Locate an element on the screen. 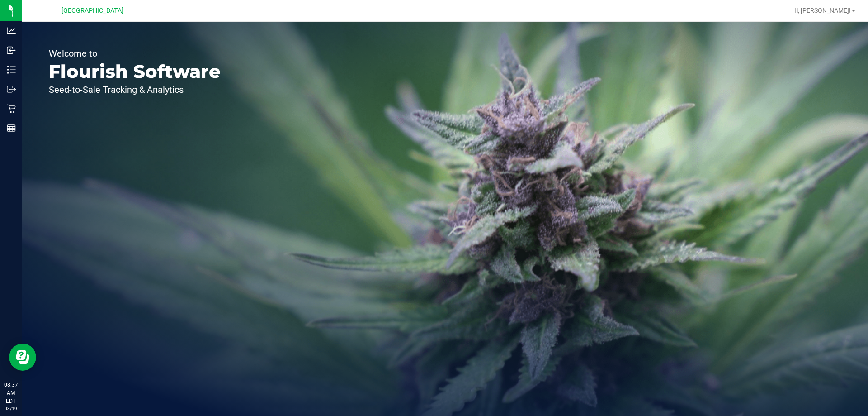 This screenshot has width=868, height=416. p: 08/19 is located at coordinates (11, 408).